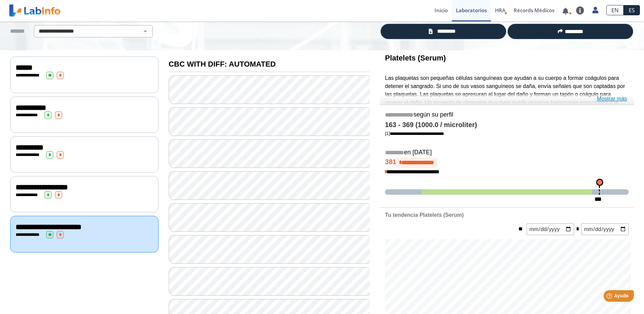 The image size is (644, 314). What do you see at coordinates (632, 10) in the screenshot?
I see `a: ES` at bounding box center [632, 10].